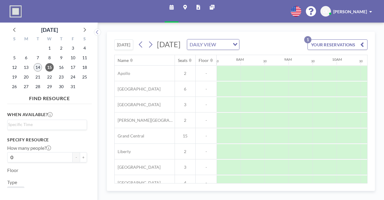 Image resolution: width=384 pixels, height=200 pixels. Describe the element at coordinates (38, 58) in the screenshot. I see `span: Tuesday, October 7, 2025` at that location.